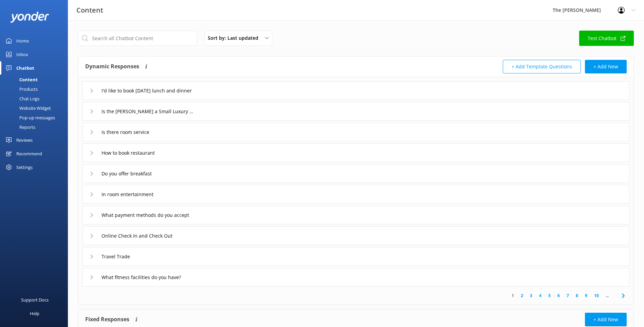  Describe the element at coordinates (596, 295) in the screenshot. I see `a: 10` at that location.